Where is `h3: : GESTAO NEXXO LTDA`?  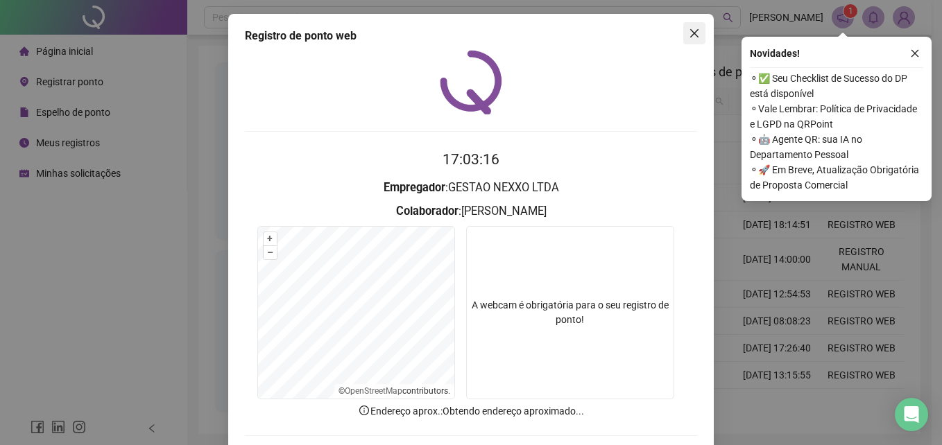
h3: : GESTAO NEXXO LTDA is located at coordinates (471, 188).